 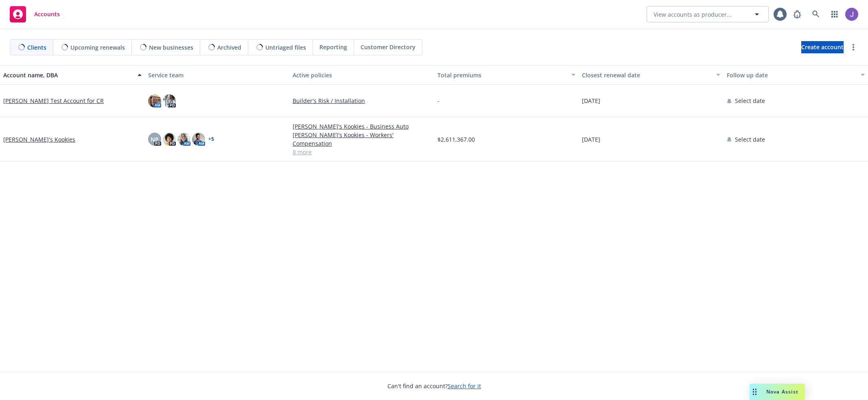 What do you see at coordinates (36, 47) in the screenshot?
I see `span: Clients` at bounding box center [36, 47].